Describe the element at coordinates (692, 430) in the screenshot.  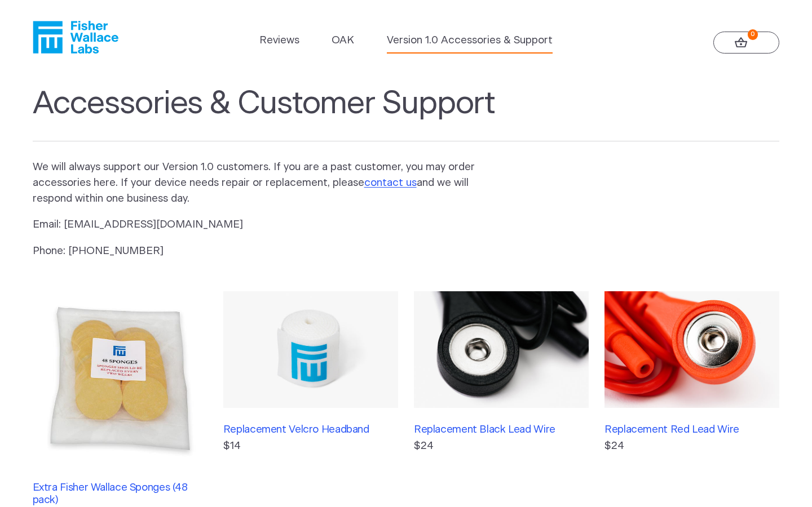
I see `h3: Replacement Red Lead Wire` at that location.